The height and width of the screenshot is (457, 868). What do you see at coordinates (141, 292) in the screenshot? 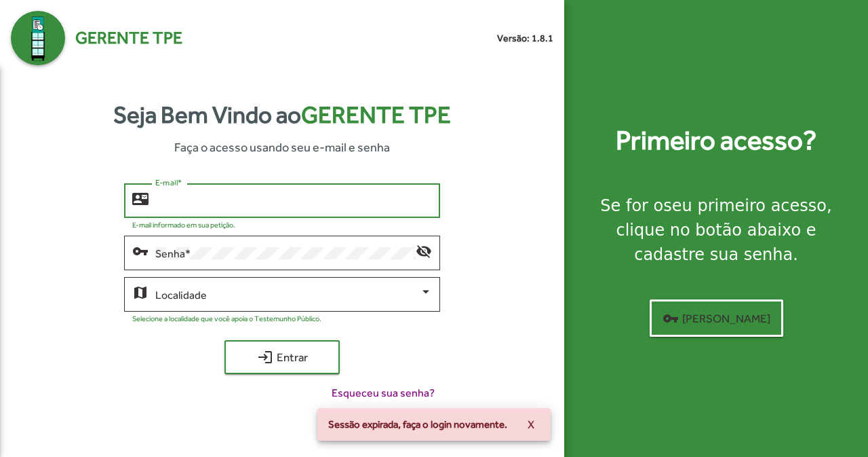
I see `mat-icon: map` at bounding box center [141, 292].